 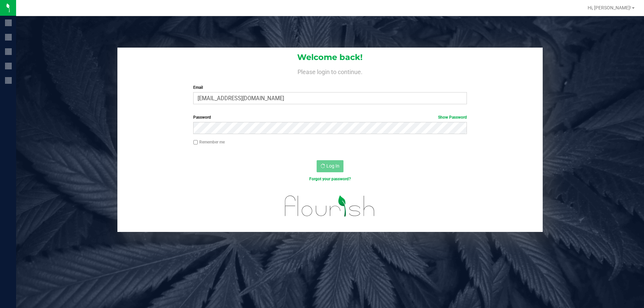 What do you see at coordinates (329, 88) in the screenshot?
I see `label: Email` at bounding box center [329, 88].